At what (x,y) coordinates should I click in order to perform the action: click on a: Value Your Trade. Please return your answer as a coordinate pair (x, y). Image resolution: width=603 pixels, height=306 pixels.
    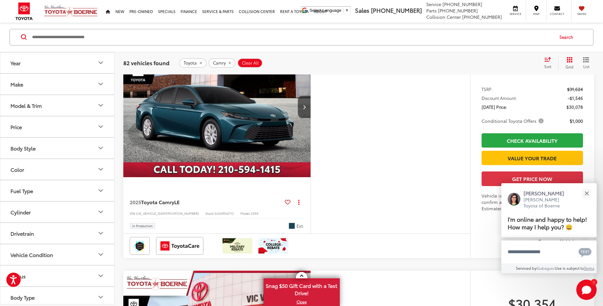
    Looking at the image, I should click on (532, 158).